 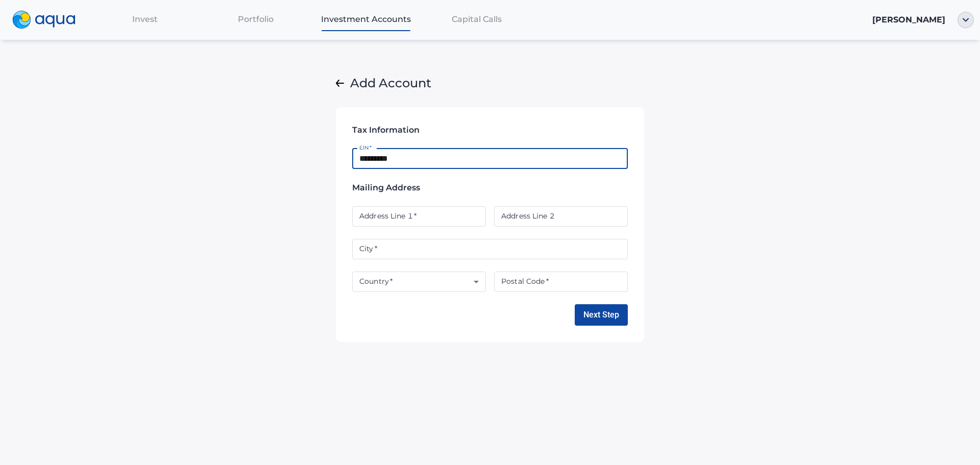 I want to click on img: ellipse, so click(x=966, y=20).